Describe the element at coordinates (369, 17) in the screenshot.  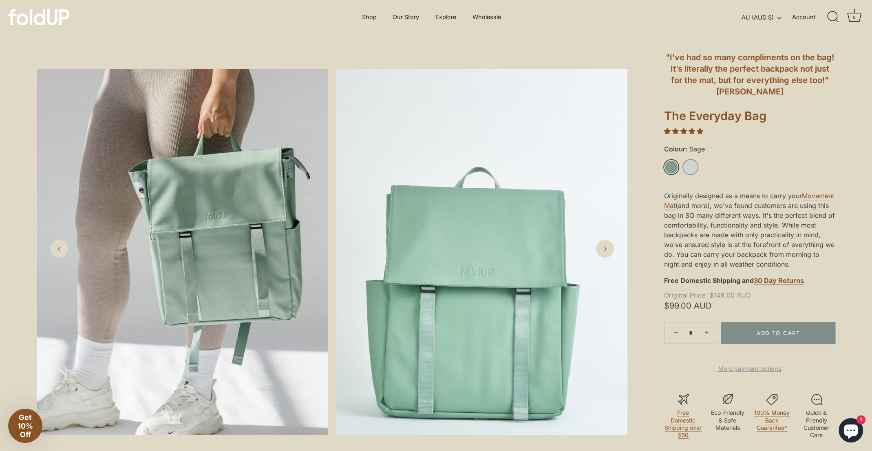
I see `a: Shop` at that location.